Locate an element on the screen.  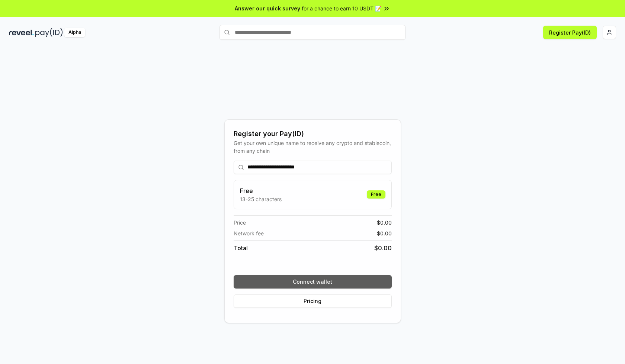
button: Connect wallet is located at coordinates (312, 282).